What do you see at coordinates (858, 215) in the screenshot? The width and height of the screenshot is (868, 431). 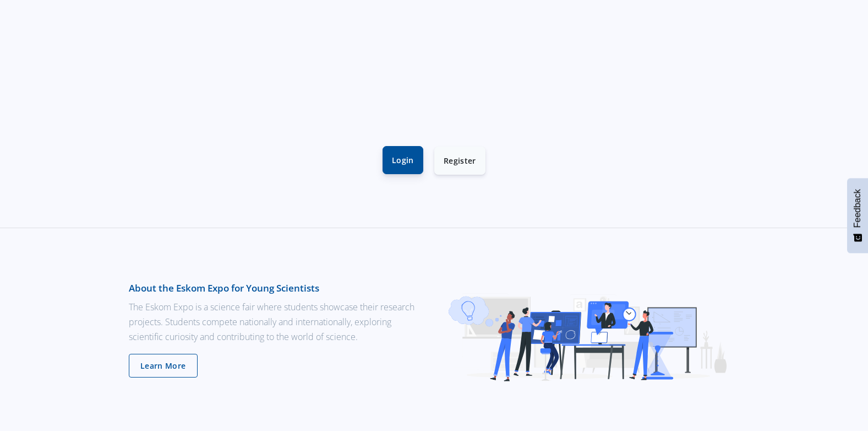 I see `button: Feedback - Show survey` at bounding box center [858, 215].